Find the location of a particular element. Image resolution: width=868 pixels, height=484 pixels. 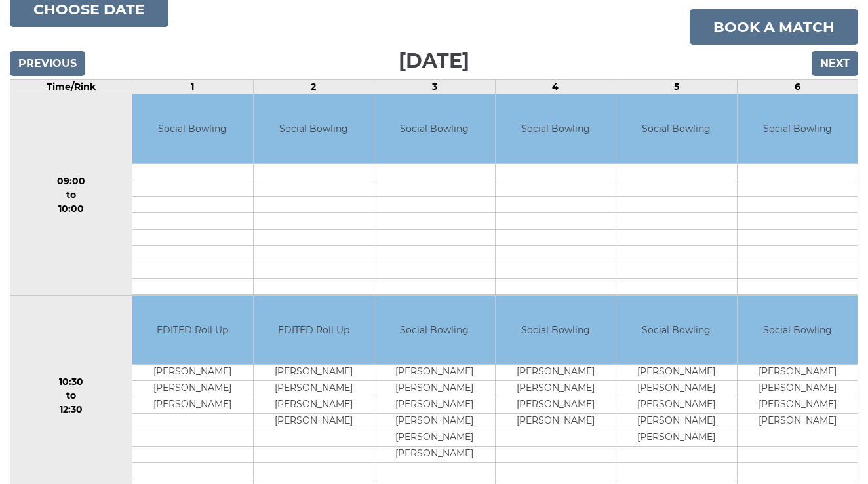

td: 5 is located at coordinates (676, 87).